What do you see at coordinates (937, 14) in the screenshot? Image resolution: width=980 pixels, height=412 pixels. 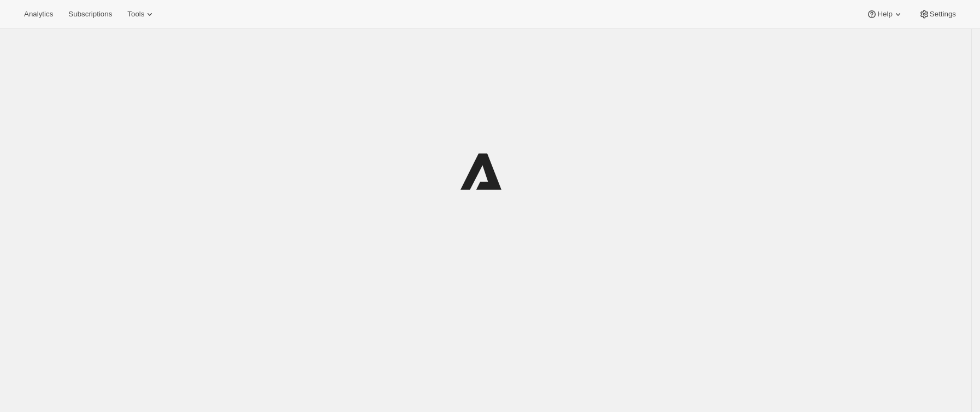 I see `button: Settings` at bounding box center [937, 14].